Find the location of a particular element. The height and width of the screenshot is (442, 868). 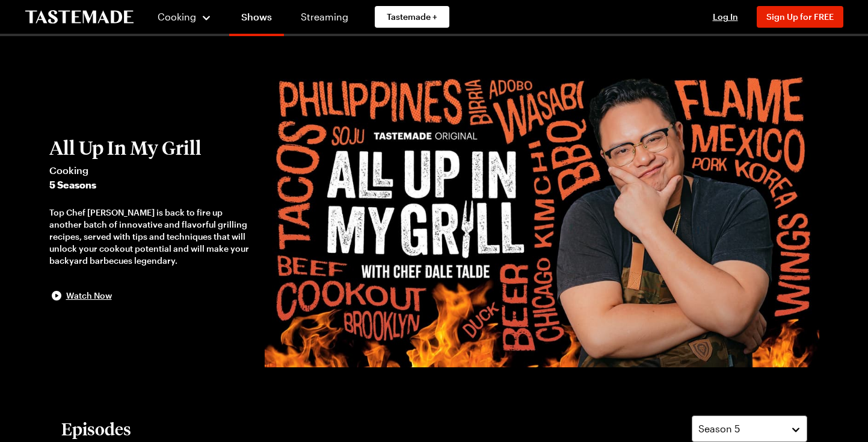

span: Sign Up for FREE is located at coordinates (799, 16).